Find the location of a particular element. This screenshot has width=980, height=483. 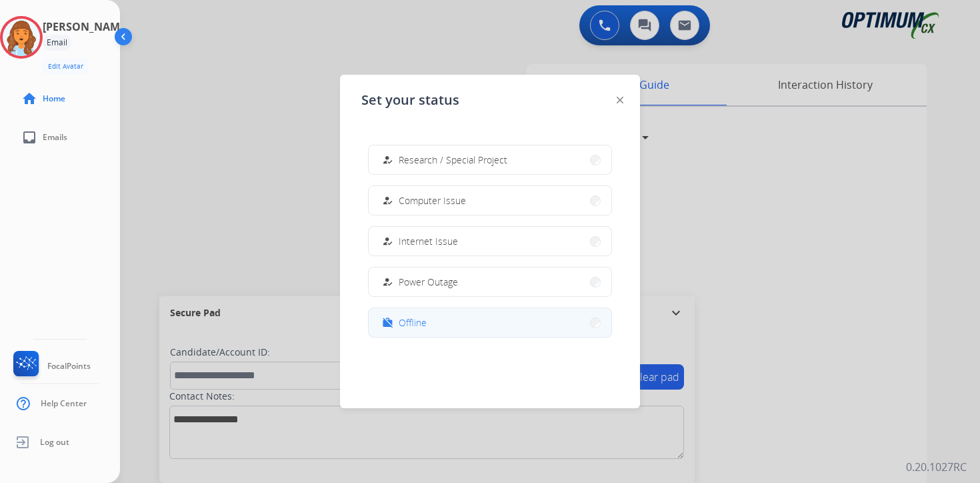

span: FocalPoints is located at coordinates (68, 366).